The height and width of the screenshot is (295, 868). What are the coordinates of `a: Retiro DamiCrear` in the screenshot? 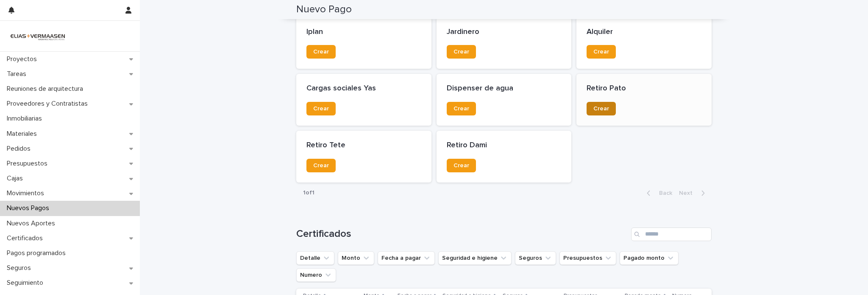 It's located at (504, 156).